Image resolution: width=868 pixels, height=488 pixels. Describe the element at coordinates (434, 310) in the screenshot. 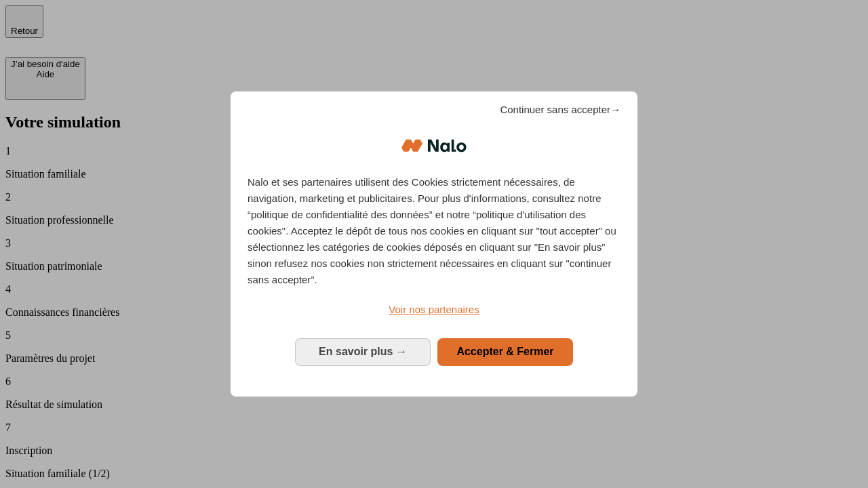

I see `a: Voir nos partenaires` at that location.